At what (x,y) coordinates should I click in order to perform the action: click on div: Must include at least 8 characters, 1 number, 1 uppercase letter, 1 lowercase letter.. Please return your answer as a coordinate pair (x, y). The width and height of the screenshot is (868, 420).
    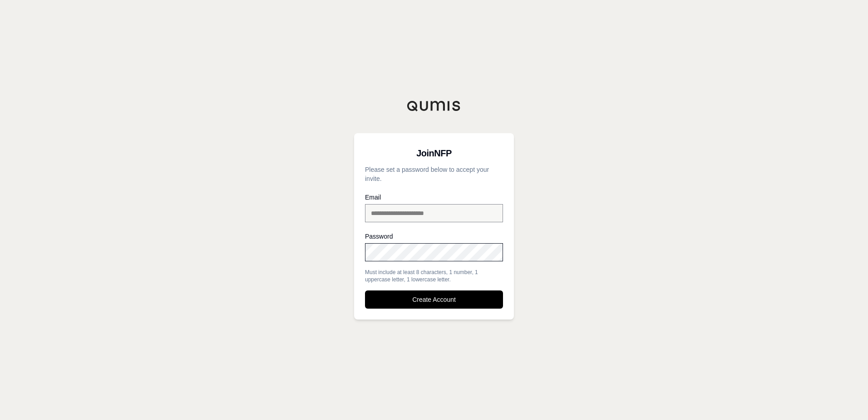
    Looking at the image, I should click on (434, 276).